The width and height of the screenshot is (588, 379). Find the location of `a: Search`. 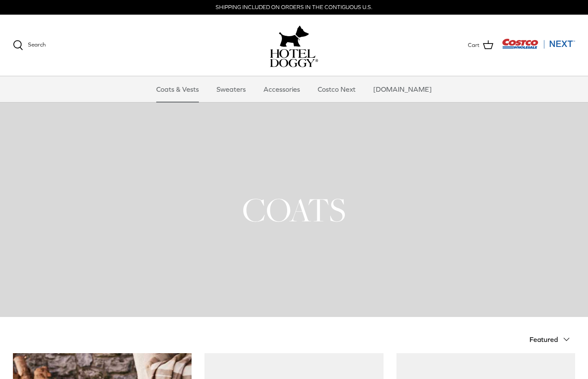

a: Search is located at coordinates (29, 45).